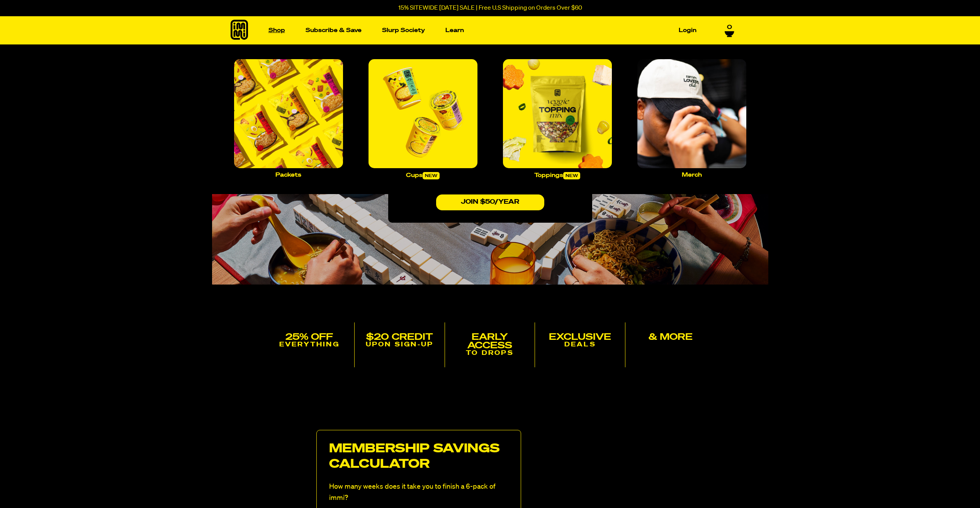  I want to click on h2: JOIN THE SOCIETY, so click(490, 316).